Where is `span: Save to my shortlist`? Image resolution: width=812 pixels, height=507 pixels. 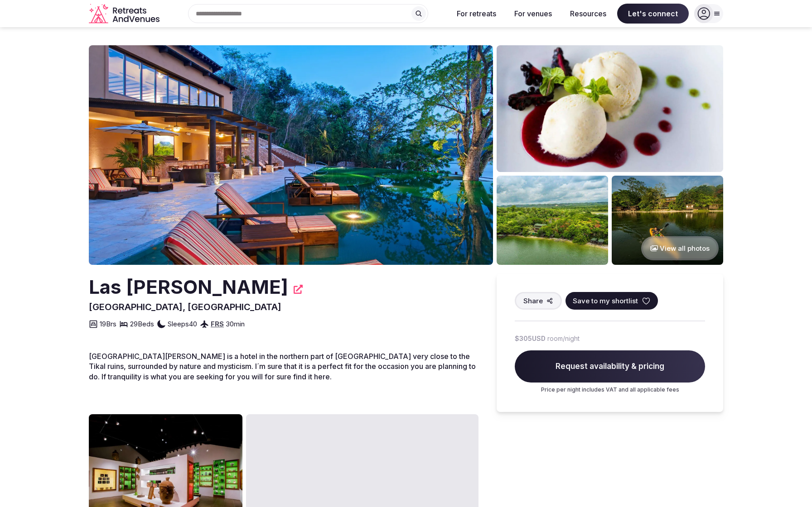 span: Save to my shortlist is located at coordinates (605, 300).